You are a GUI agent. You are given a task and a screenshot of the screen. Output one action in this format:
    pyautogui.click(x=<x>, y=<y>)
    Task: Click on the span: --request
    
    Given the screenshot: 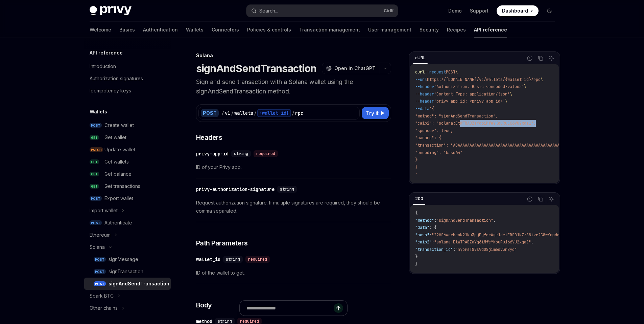 What is the action you would take?
    pyautogui.click(x=435, y=72)
    